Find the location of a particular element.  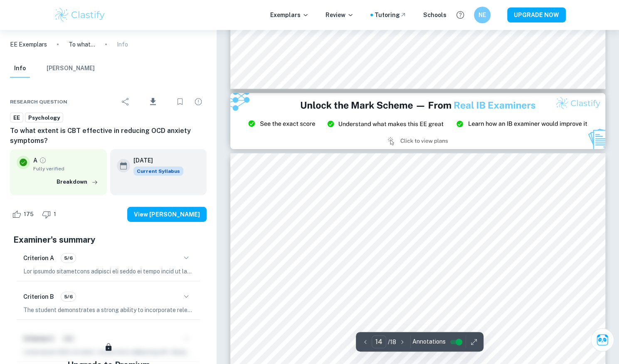

h6: NE is located at coordinates (482, 15).